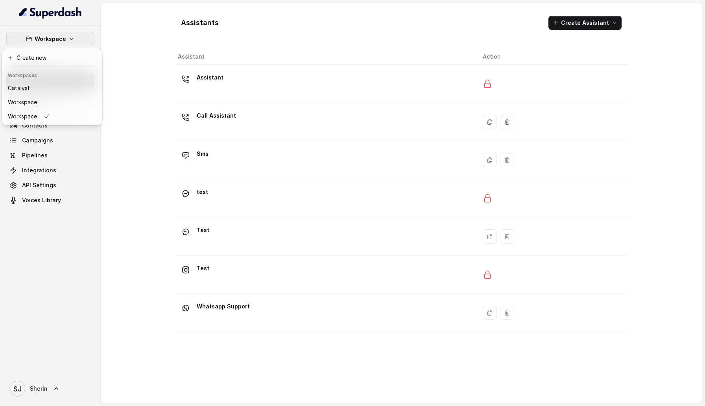 The height and width of the screenshot is (406, 705). Describe the element at coordinates (19, 88) in the screenshot. I see `p: Catalyst` at that location.